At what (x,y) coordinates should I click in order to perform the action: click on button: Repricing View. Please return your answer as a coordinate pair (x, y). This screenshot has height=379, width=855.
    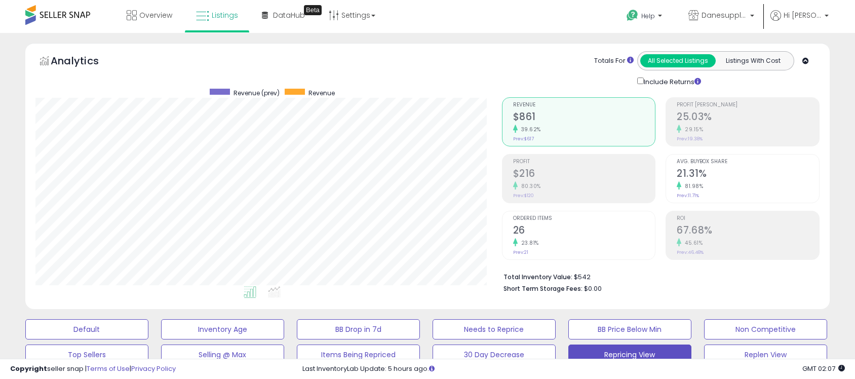
    Looking at the image, I should click on (630, 355).